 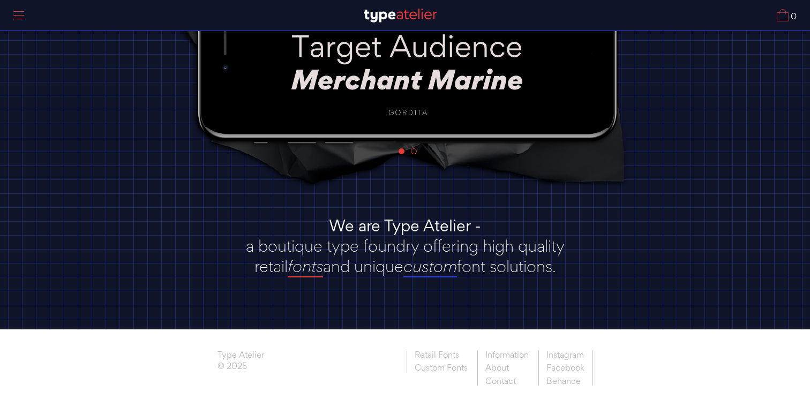 What do you see at coordinates (565, 368) in the screenshot?
I see `a: Facebook` at bounding box center [565, 368].